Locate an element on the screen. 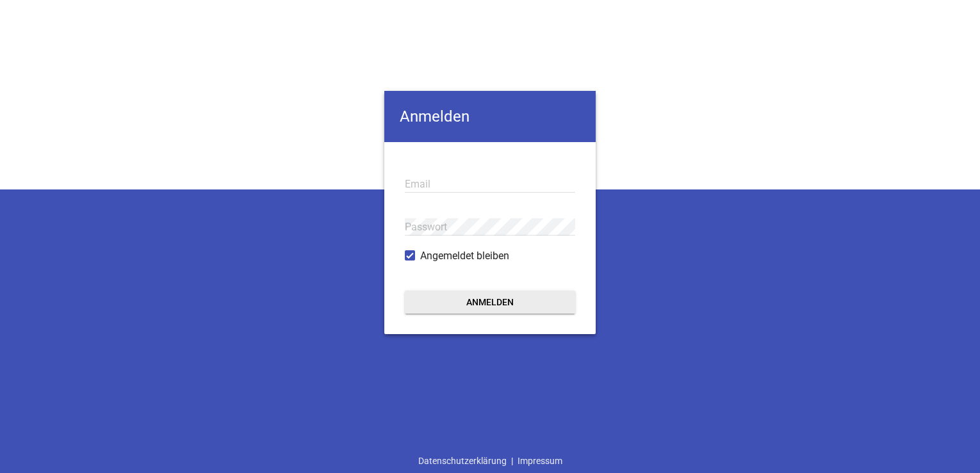 The height and width of the screenshot is (473, 980). h4: Anmelden is located at coordinates (490, 117).